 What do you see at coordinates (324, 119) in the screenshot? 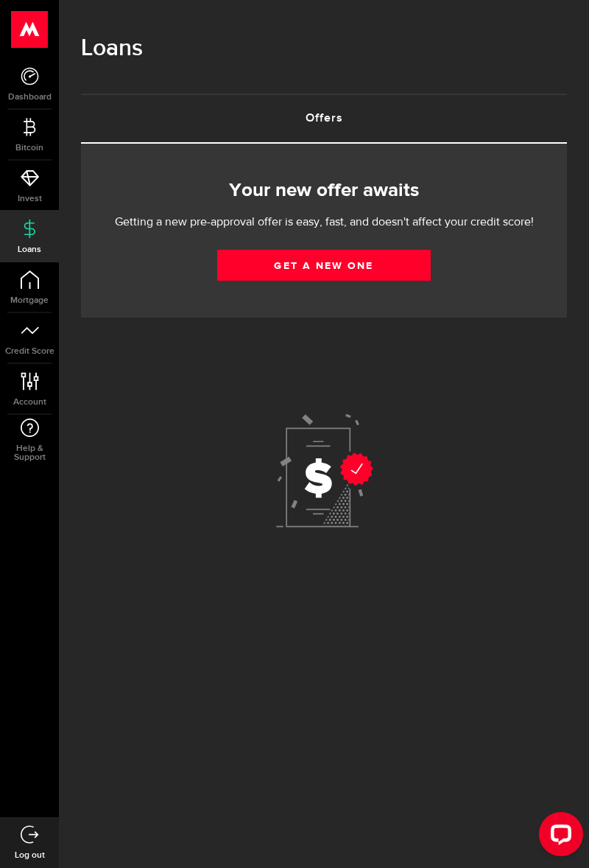
I see `ul: Tabs Navigation` at bounding box center [324, 119].